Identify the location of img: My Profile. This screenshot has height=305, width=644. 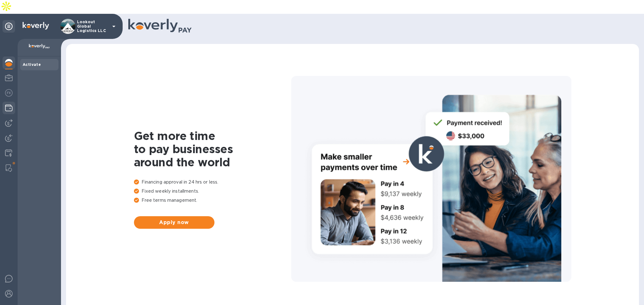
(9, 78).